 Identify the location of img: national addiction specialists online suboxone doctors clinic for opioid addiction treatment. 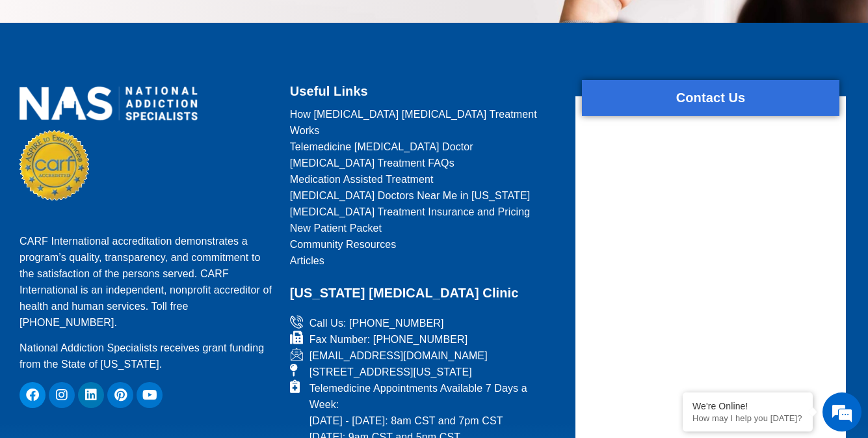
(108, 104).